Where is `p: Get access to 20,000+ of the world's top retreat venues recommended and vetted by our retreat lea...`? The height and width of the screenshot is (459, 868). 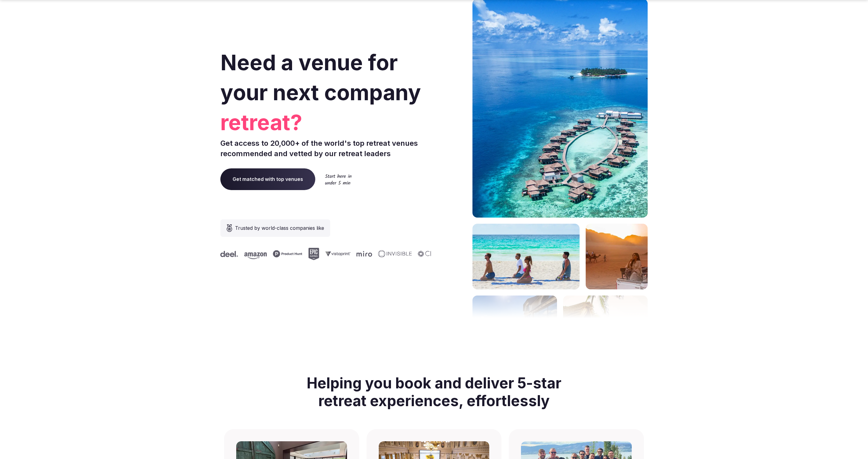
p: Get access to 20,000+ of the world's top retreat venues recommended and vetted by our retreat lea... is located at coordinates (326, 148).